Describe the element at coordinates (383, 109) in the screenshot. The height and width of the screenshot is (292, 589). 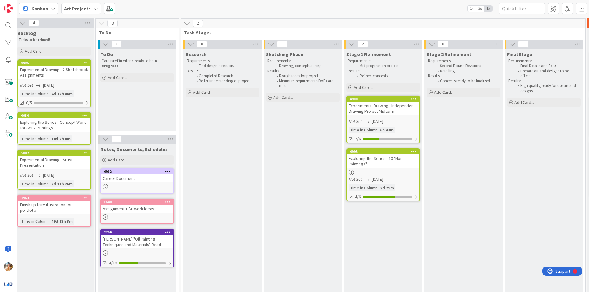
I see `div: Experimental Drawing - Independent Drawing Project Midterm` at that location.